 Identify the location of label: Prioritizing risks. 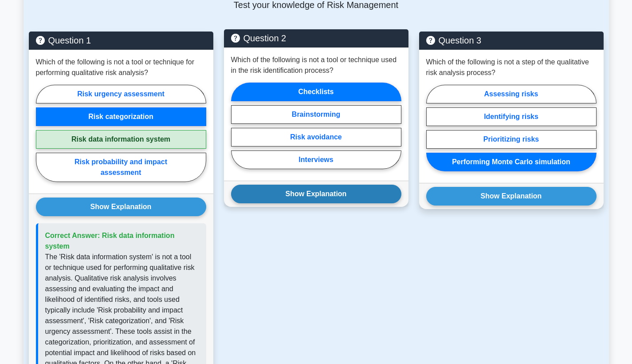
(512, 139).